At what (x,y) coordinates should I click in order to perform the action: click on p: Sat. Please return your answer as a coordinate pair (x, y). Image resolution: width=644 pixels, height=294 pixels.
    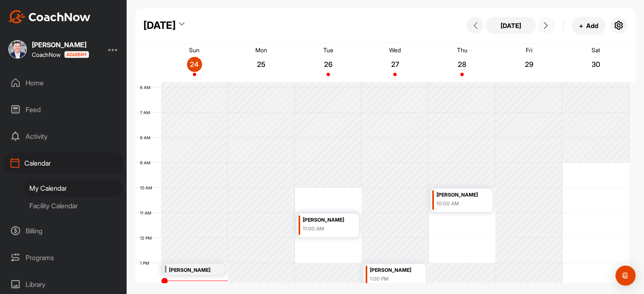
    Looking at the image, I should click on (596, 50).